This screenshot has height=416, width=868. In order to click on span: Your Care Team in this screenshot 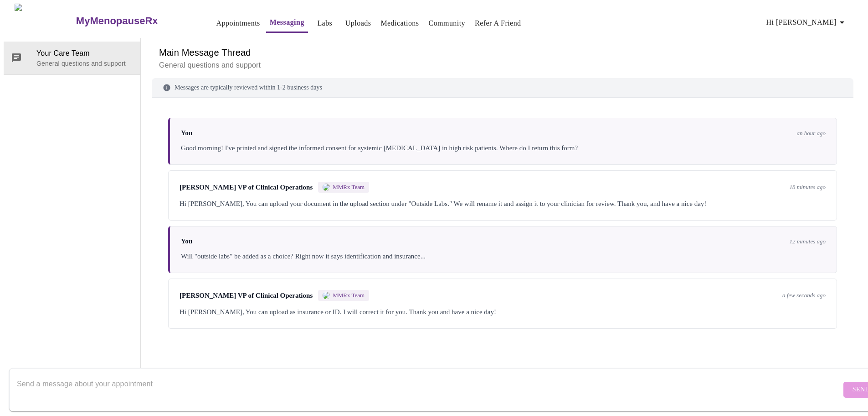, I will do `click(85, 53)`.